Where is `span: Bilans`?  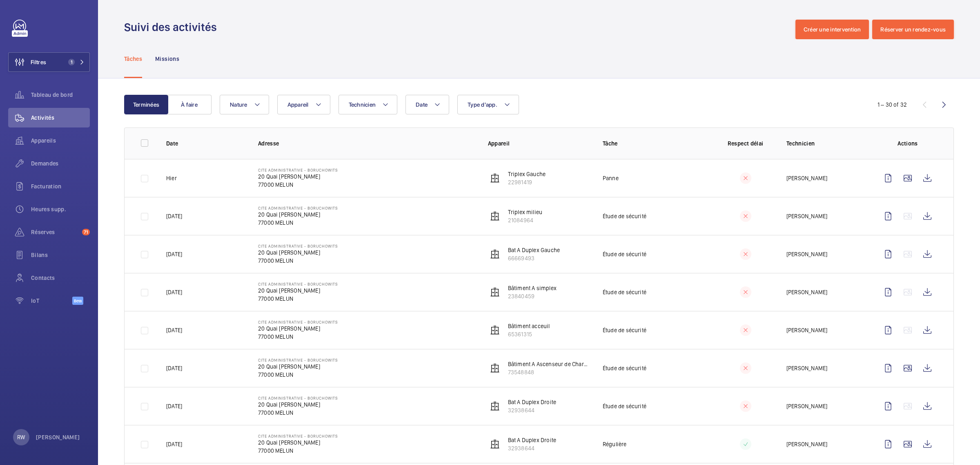 span: Bilans is located at coordinates (60, 255).